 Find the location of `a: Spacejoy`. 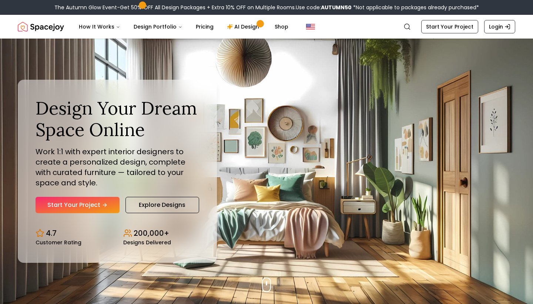

a: Spacejoy is located at coordinates (41, 27).